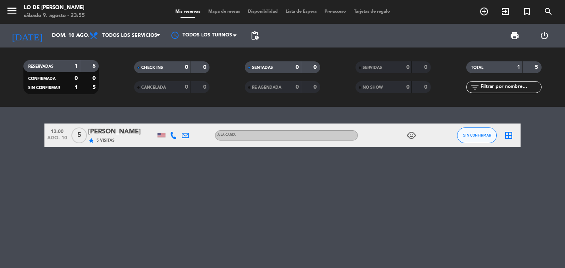 The image size is (565, 268). What do you see at coordinates (411, 136) in the screenshot?
I see `i: child_care` at bounding box center [411, 136].